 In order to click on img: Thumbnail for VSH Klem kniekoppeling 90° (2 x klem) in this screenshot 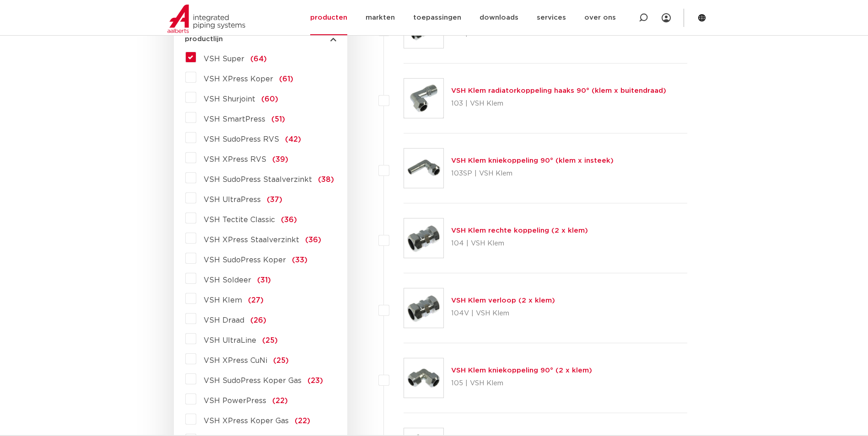, I will do `click(423, 378)`.